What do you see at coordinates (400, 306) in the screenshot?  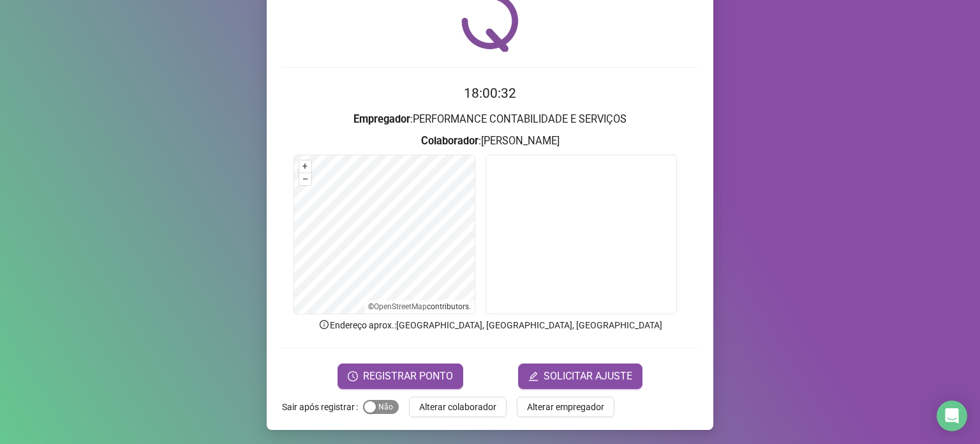 I see `a: OpenStreetMap` at bounding box center [400, 306].